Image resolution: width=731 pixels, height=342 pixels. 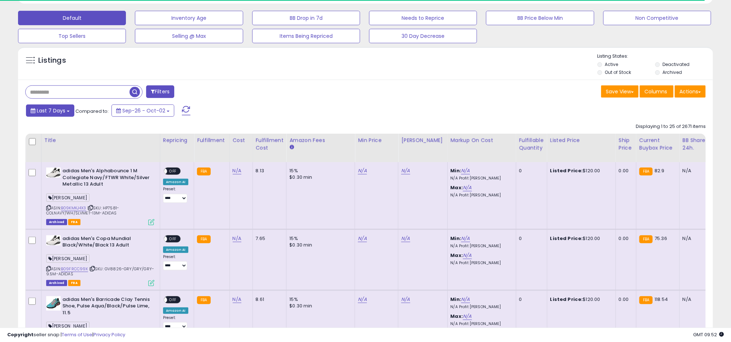 What do you see at coordinates (53, 304) in the screenshot?
I see `img: 416hmpZxXwL._SL40_.jpg` at bounding box center [53, 304].